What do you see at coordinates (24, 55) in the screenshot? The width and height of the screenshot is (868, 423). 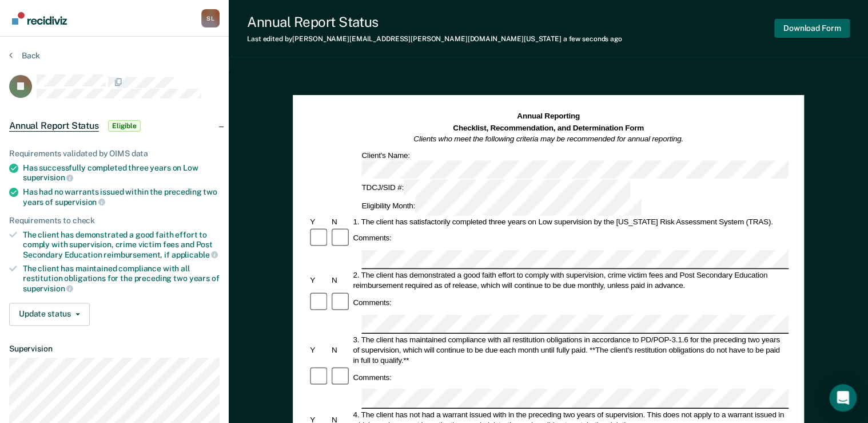 I see `button: Back` at bounding box center [24, 55].